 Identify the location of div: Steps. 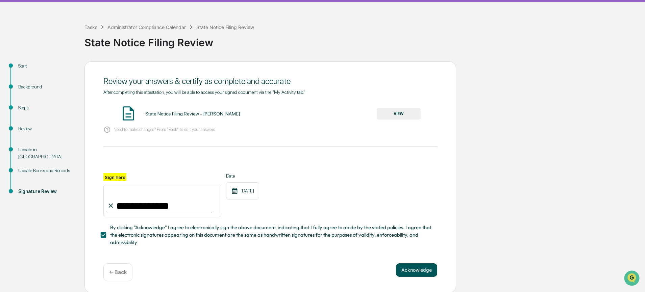
(46, 108).